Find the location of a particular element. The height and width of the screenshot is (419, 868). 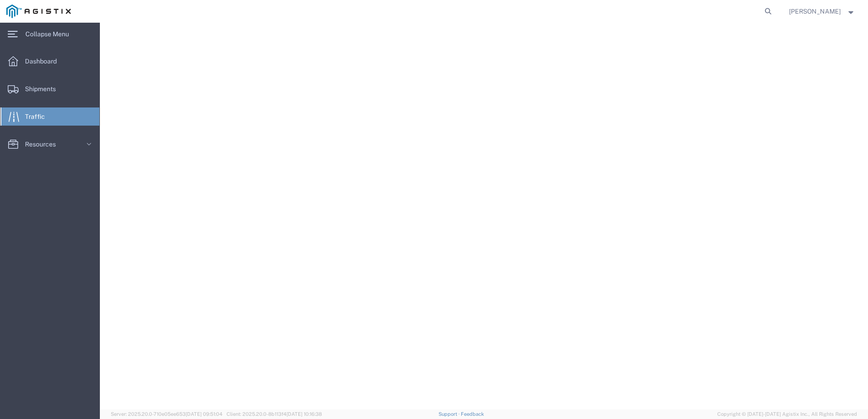

a: Shipments is located at coordinates (50, 89).